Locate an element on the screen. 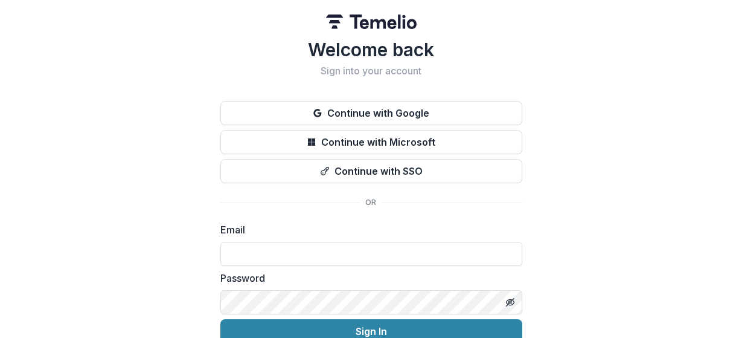 The image size is (742, 338). h2: Sign into your account is located at coordinates (371, 71).